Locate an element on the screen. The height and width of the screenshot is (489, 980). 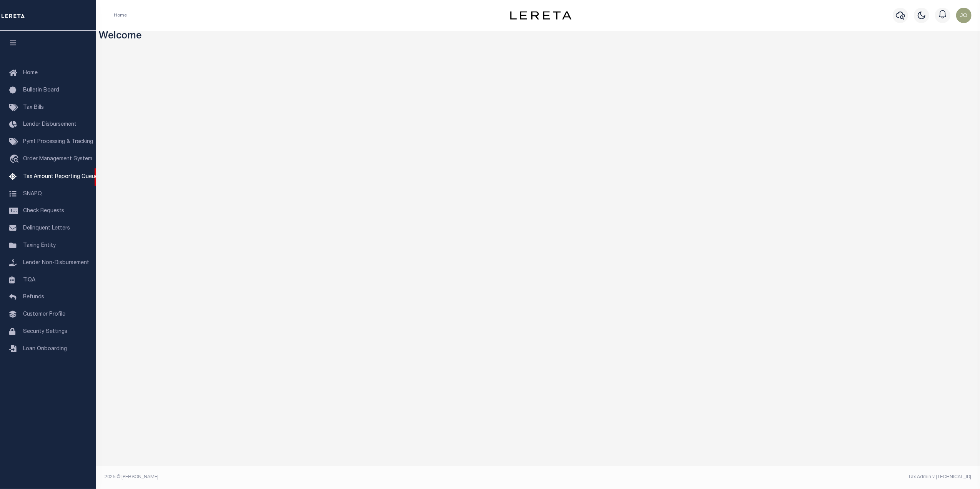
span: TIQA is located at coordinates (29, 280).